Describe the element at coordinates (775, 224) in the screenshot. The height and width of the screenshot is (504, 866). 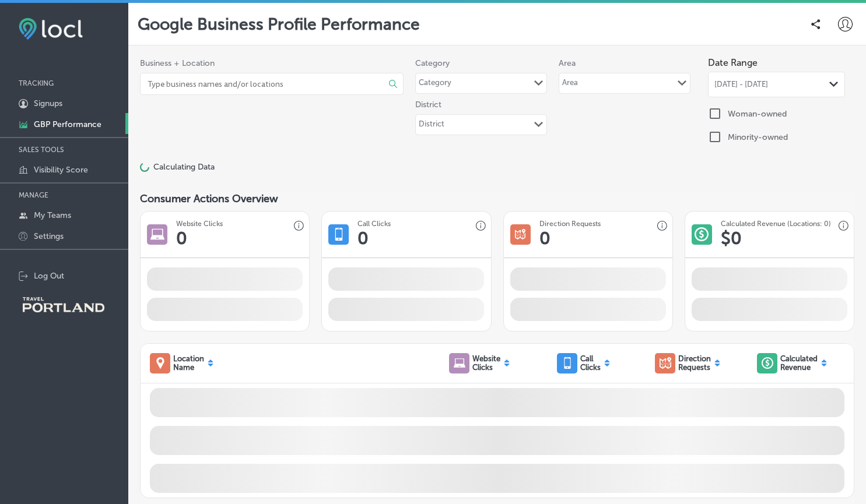
I see `h3: Calculated Revenue (Locations: 0)` at that location.